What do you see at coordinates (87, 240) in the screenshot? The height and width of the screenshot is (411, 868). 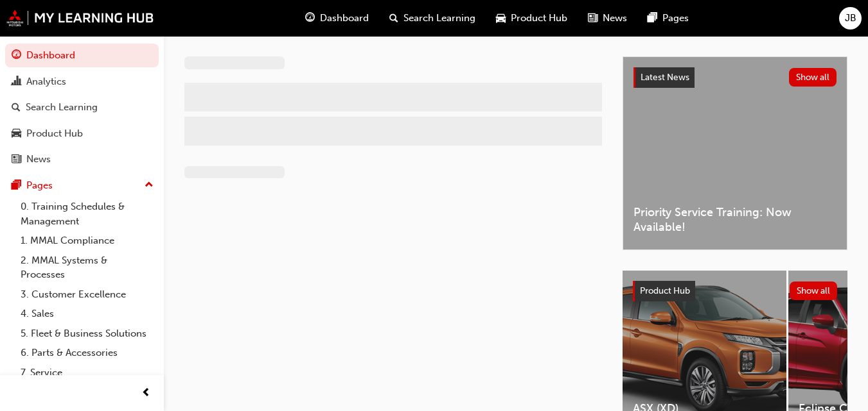 I see `a: 1. MMAL Compliance` at bounding box center [87, 240].